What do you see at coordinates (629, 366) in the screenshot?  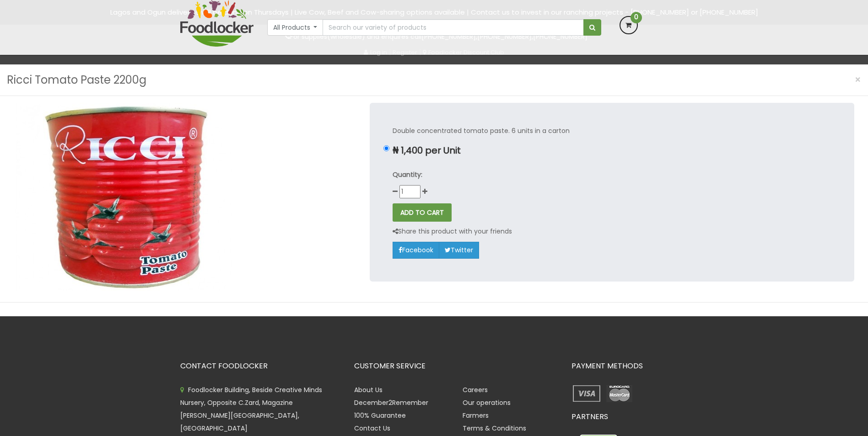 I see `h3: PAYMENT METHODS` at bounding box center [629, 366].